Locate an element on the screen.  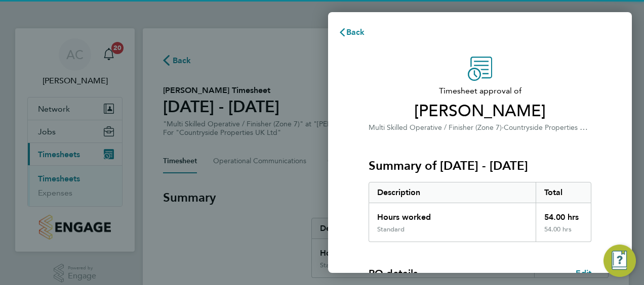
div: Total is located at coordinates (564, 192).